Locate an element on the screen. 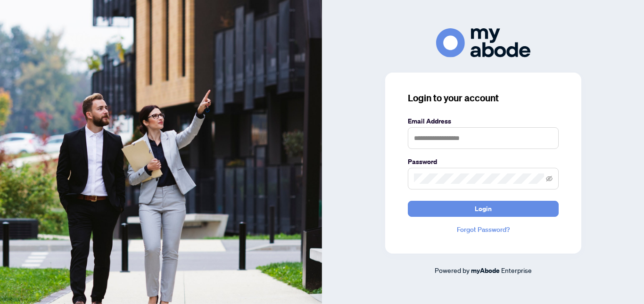  span: eye-invisible is located at coordinates (549, 179).